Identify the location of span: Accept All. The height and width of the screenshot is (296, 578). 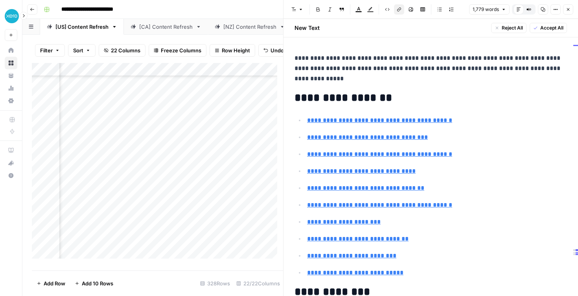
(552, 28).